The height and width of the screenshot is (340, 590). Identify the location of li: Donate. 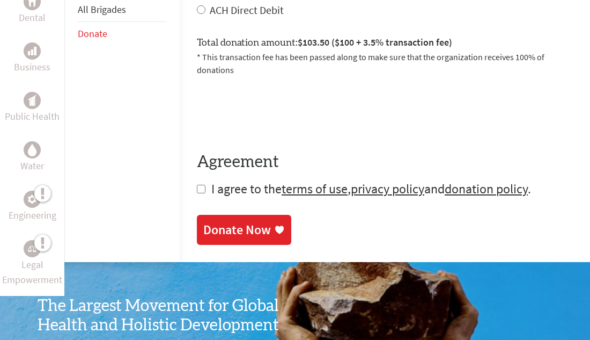
(122, 34).